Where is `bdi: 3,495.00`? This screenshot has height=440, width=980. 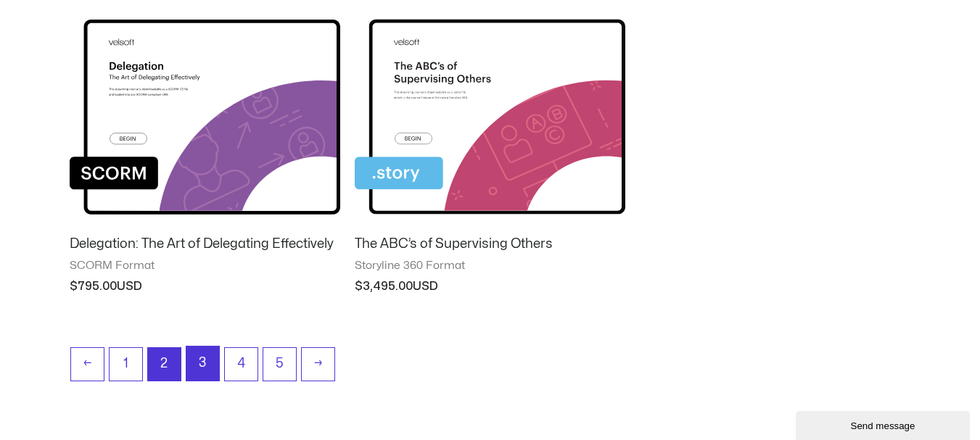
bdi: 3,495.00 is located at coordinates (384, 287).